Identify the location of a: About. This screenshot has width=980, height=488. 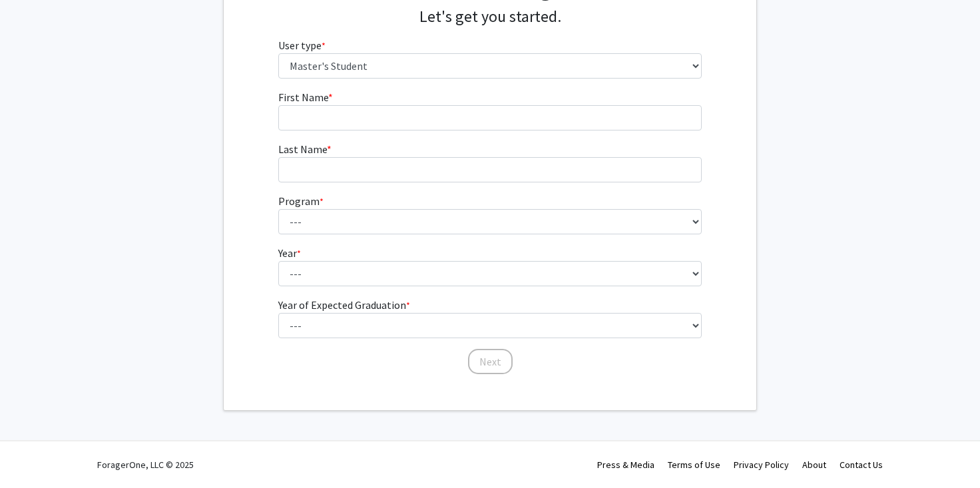
(814, 465).